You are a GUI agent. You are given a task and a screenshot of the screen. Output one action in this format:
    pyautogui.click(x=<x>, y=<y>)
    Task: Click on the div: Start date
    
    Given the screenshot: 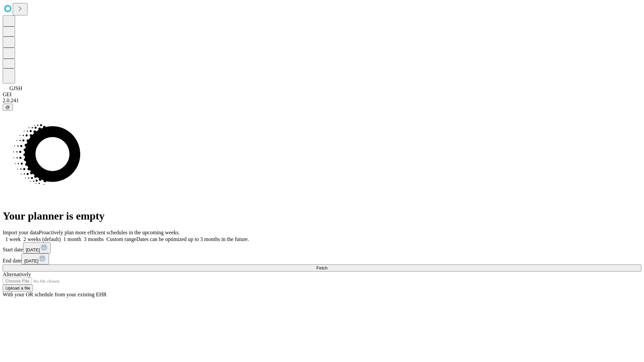 What is the action you would take?
    pyautogui.click(x=322, y=248)
    